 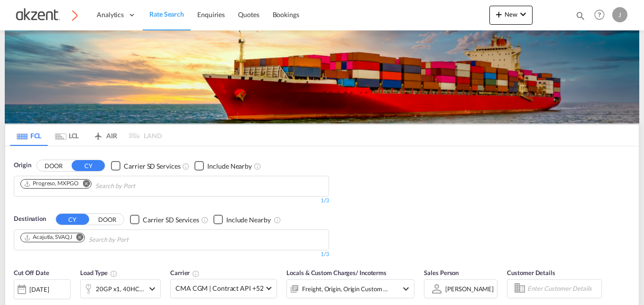 I want to click on md-icon: icon-airplane, so click(x=98, y=134).